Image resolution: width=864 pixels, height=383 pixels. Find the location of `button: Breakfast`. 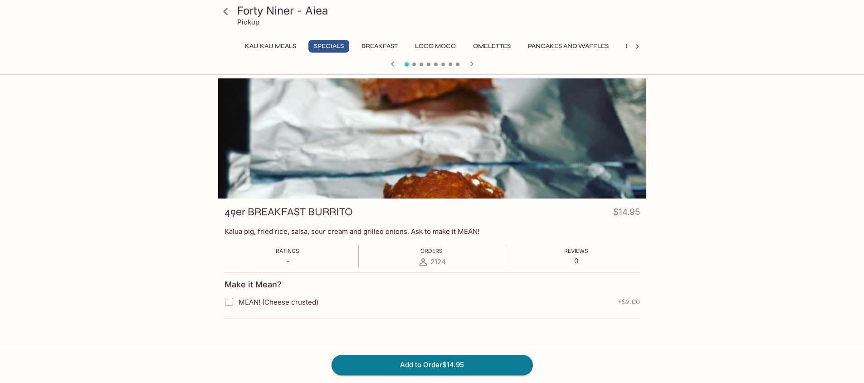

button: Breakfast is located at coordinates (379, 46).